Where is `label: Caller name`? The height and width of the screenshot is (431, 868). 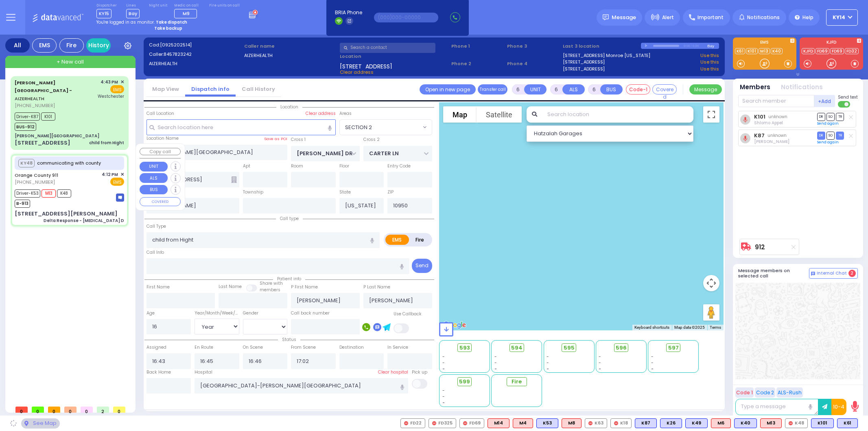 label: Caller name is located at coordinates (291, 46).